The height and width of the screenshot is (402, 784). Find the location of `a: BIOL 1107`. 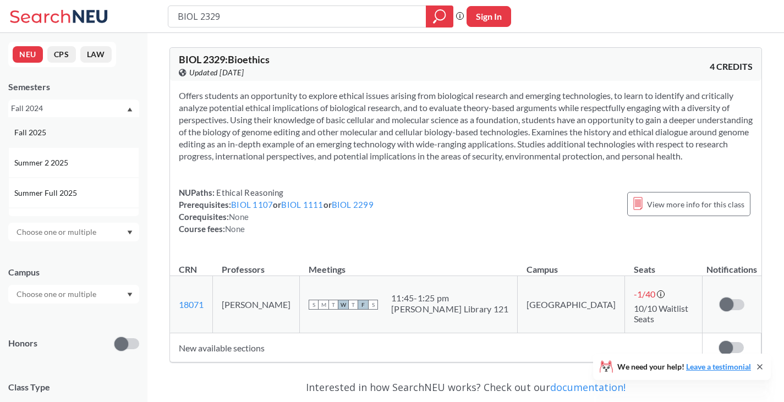

a: BIOL 1107 is located at coordinates (252, 205).